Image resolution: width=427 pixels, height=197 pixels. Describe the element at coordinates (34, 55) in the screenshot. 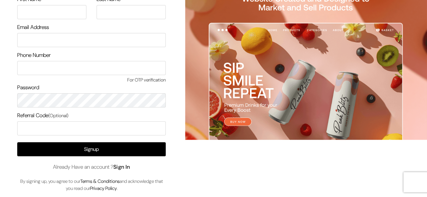

I see `label: Phone Number` at that location.